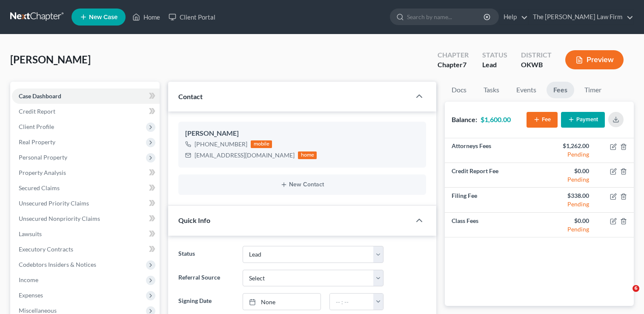  I want to click on div: $1,262.00, so click(567, 146).